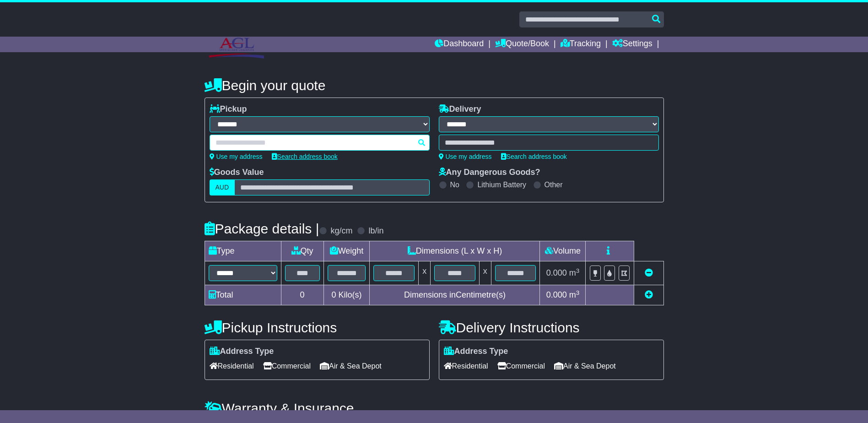 The height and width of the screenshot is (423, 868). I want to click on td: Dimensions in Centimetre(s), so click(455, 295).